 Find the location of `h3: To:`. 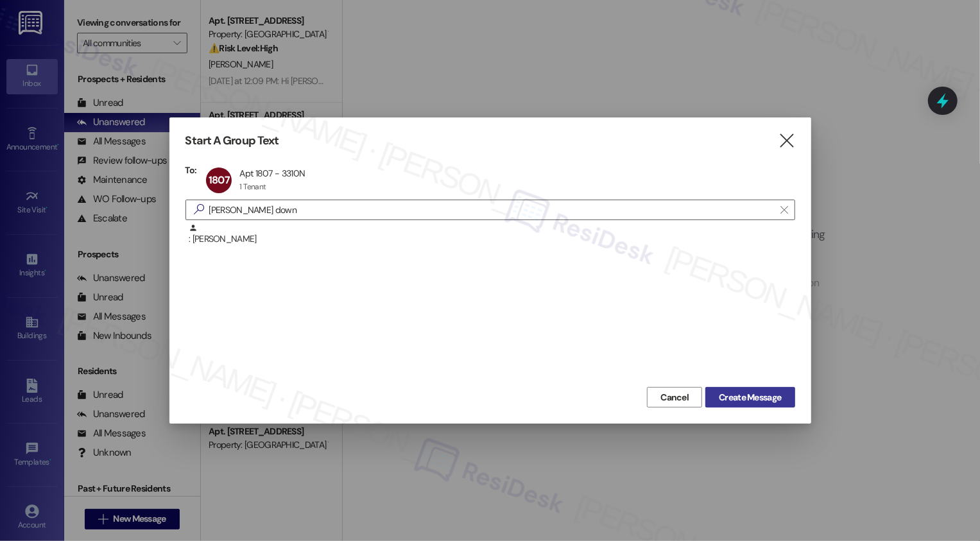

h3: To: is located at coordinates (191, 170).